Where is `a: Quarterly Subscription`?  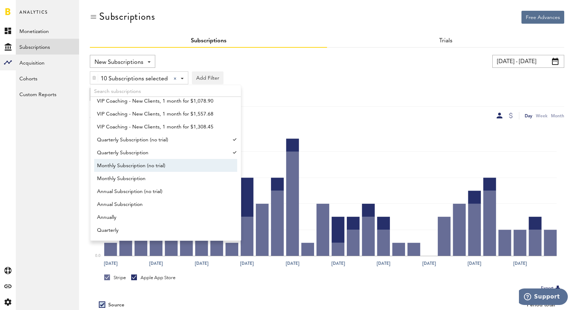
a: Quarterly Subscription is located at coordinates (162, 153).